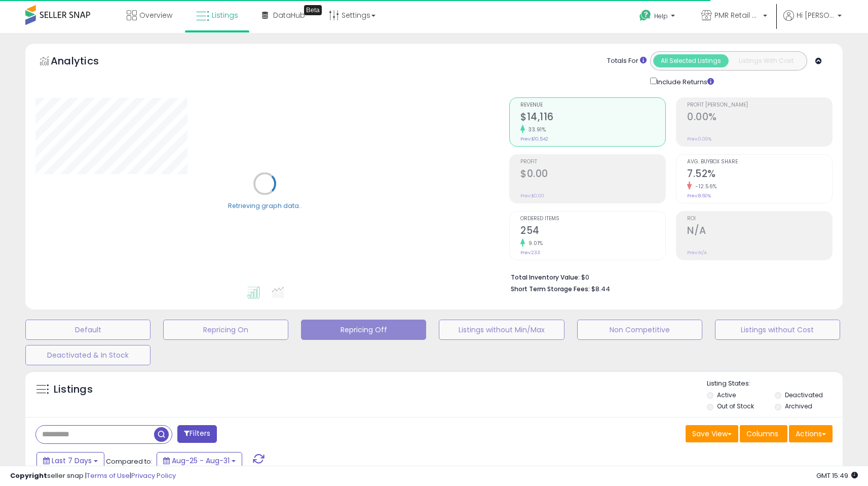  What do you see at coordinates (764, 433) in the screenshot?
I see `button: Columns` at bounding box center [764, 433].